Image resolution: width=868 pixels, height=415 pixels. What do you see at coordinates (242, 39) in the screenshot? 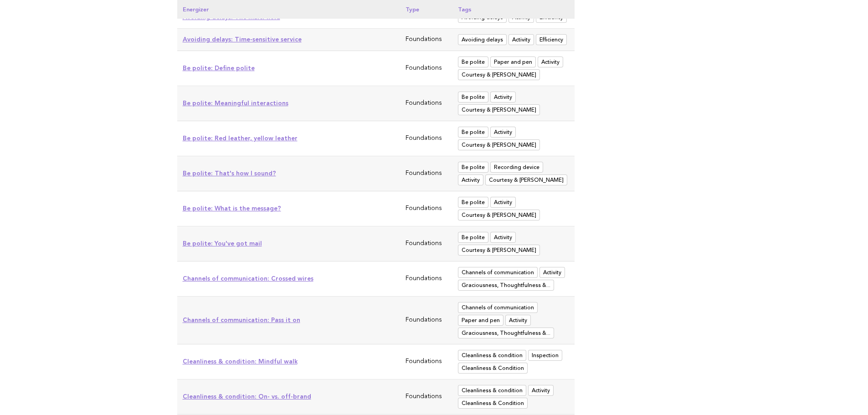
I see `a: Avoiding delays: Time-sensitive service` at bounding box center [242, 39].